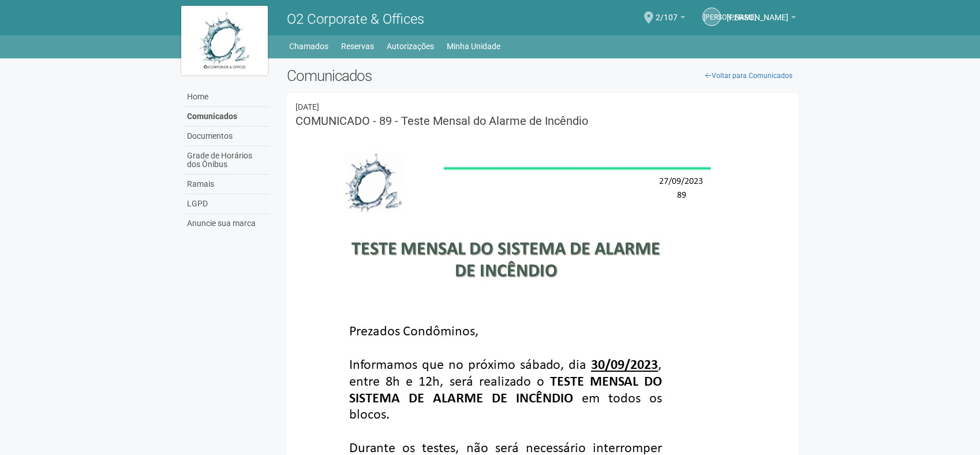  I want to click on a: 2/107, so click(670, 19).